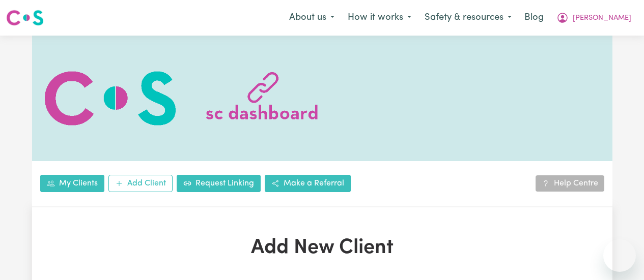 This screenshot has height=280, width=644. I want to click on a: Blog, so click(534, 18).